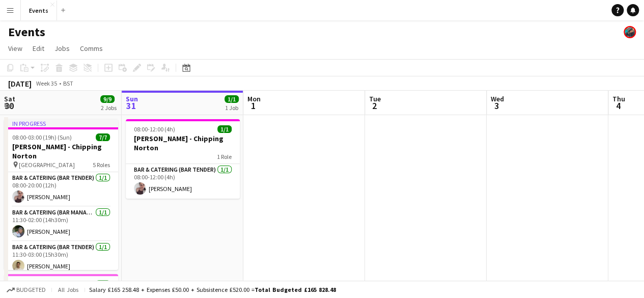 Image resolution: width=644 pixels, height=298 pixels. What do you see at coordinates (102, 164) in the screenshot?
I see `span: 5 Roles` at bounding box center [102, 164].